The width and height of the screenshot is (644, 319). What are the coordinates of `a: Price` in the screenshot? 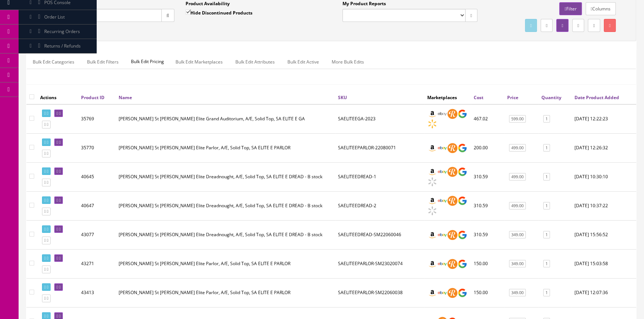 It's located at (513, 97).